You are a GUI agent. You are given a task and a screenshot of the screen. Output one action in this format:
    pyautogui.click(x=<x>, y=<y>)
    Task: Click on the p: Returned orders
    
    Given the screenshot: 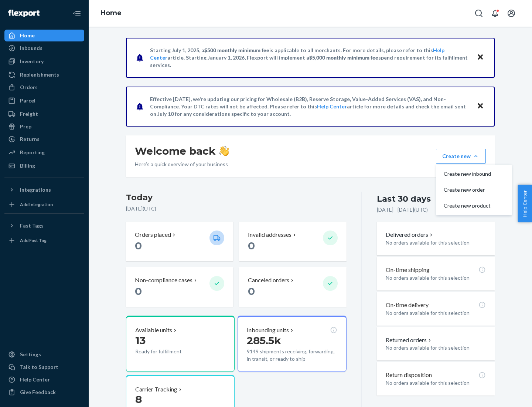 What is the action you would take?
    pyautogui.click(x=409, y=340)
    